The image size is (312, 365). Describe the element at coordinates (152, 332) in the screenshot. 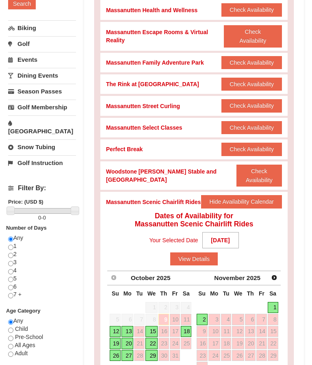

I see `a: 15` at that location.